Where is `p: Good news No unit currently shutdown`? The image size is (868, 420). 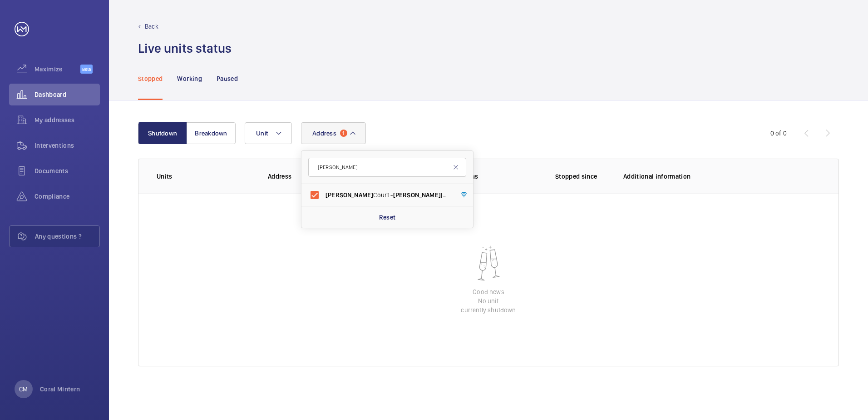 p: Good news No unit currently shutdown is located at coordinates (488, 301).